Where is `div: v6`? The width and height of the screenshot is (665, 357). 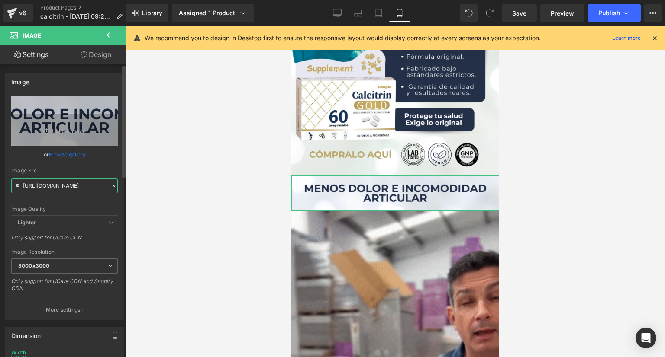 div: v6 is located at coordinates (23, 13).